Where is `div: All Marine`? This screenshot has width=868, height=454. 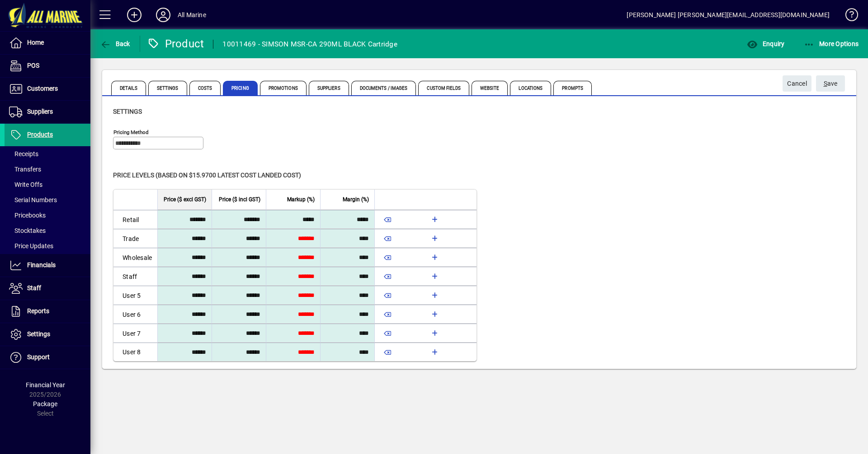 div: All Marine is located at coordinates (191, 15).